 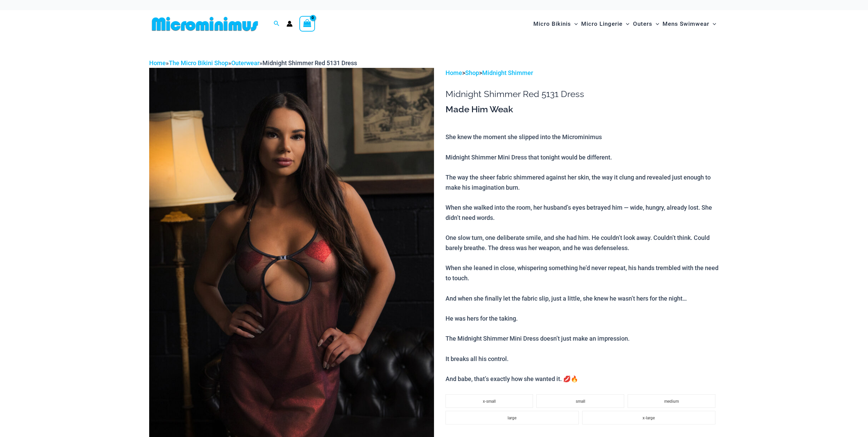 I want to click on h1: Midnight Shimmer Red 5131 Dress, so click(x=582, y=94).